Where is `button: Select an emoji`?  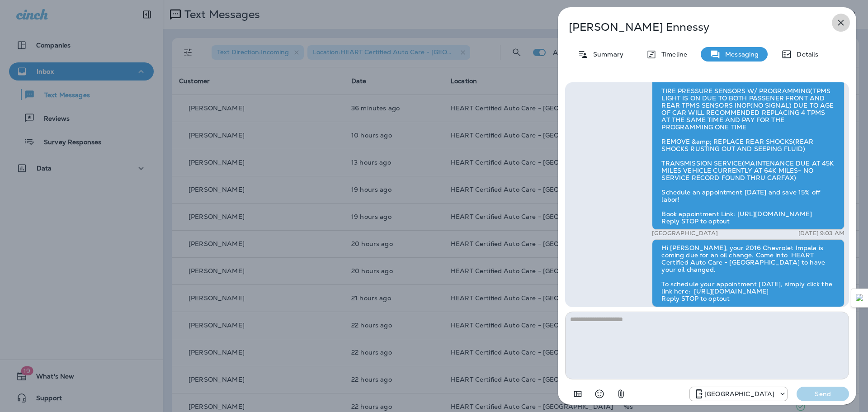
button: Select an emoji is located at coordinates (600, 394).